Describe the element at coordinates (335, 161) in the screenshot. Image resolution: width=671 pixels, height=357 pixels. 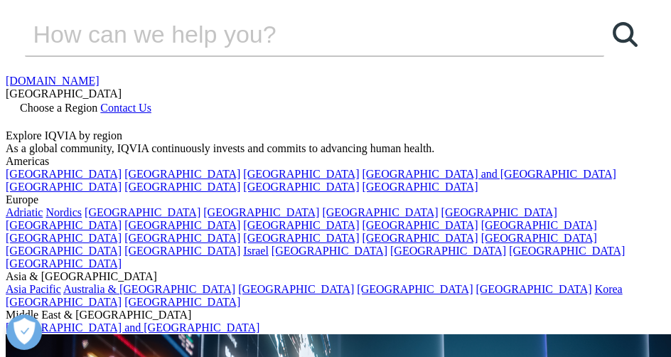
I see `div: Americas` at that location.